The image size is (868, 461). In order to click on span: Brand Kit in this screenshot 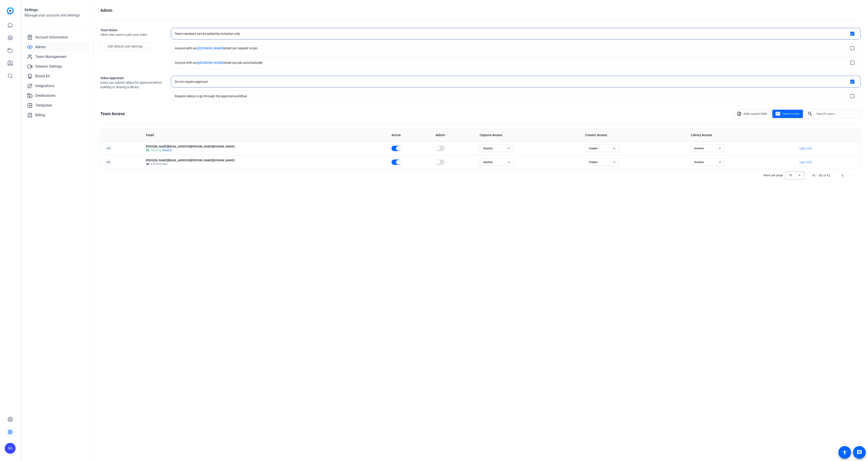, I will do `click(42, 76)`.